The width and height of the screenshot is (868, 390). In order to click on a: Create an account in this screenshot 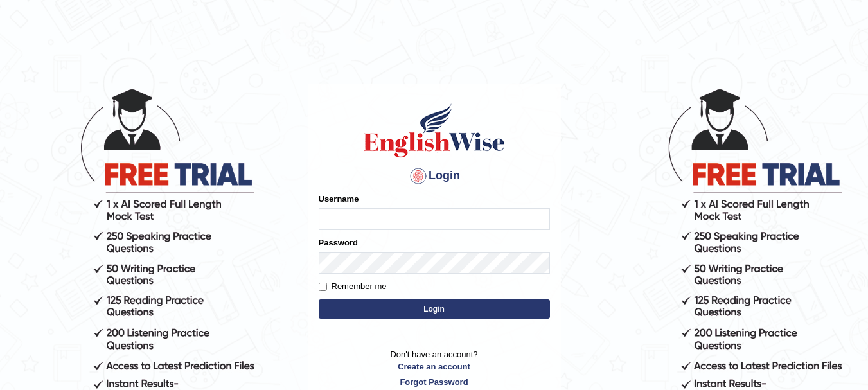, I will do `click(434, 366)`.